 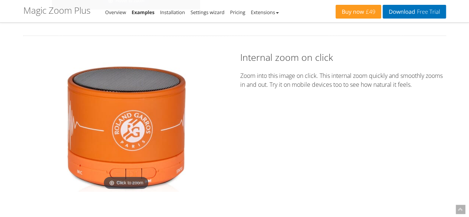 I want to click on a: Installation, so click(x=172, y=12).